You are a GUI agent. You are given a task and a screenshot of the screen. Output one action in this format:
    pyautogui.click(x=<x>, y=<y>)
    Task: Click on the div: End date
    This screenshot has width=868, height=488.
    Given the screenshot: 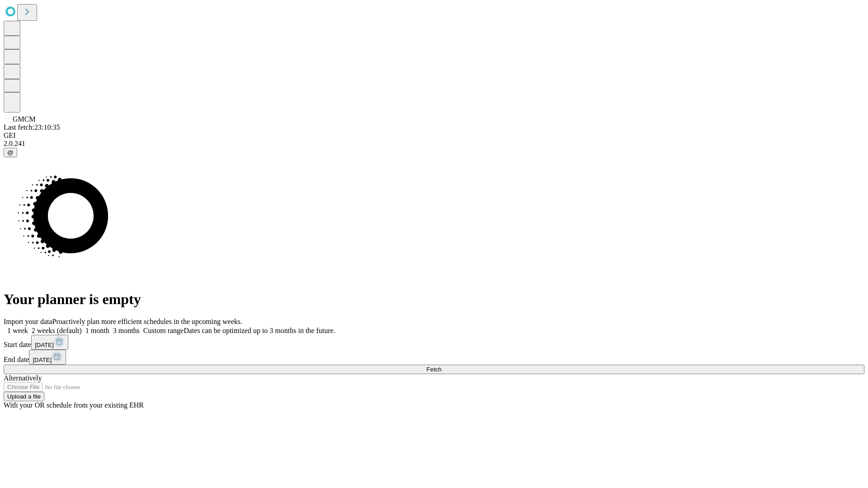 What is the action you would take?
    pyautogui.click(x=434, y=357)
    